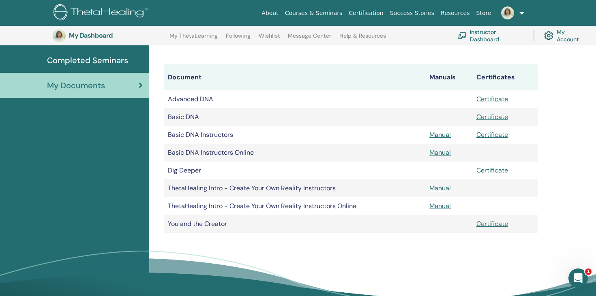 This screenshot has width=596, height=296. What do you see at coordinates (295, 117) in the screenshot?
I see `td: Basic DNA` at bounding box center [295, 117].